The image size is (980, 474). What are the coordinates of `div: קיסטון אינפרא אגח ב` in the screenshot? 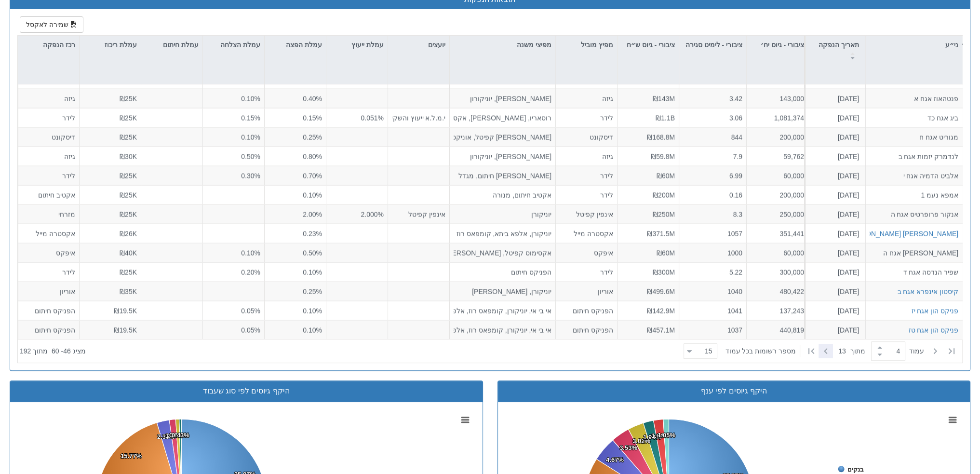 It's located at (927, 291).